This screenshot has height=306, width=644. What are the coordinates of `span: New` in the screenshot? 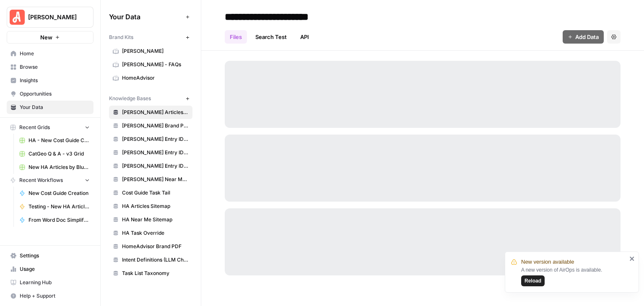 It's located at (46, 37).